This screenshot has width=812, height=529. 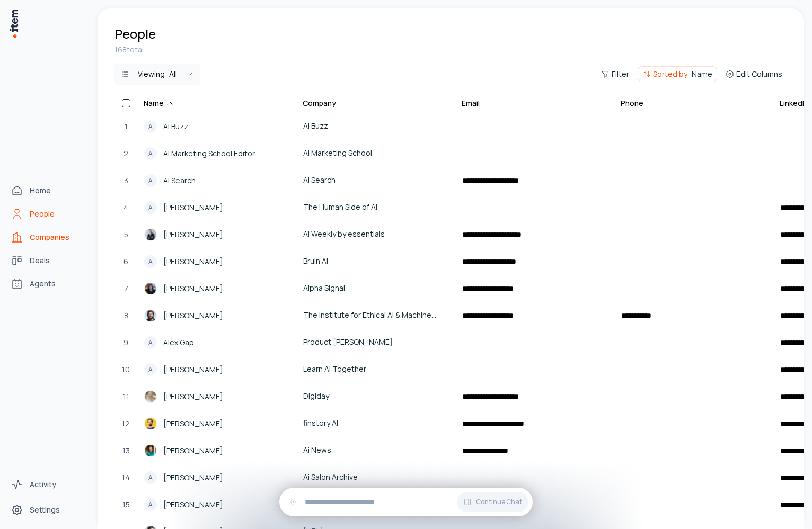 What do you see at coordinates (126, 207) in the screenshot?
I see `span: 4` at bounding box center [126, 207].